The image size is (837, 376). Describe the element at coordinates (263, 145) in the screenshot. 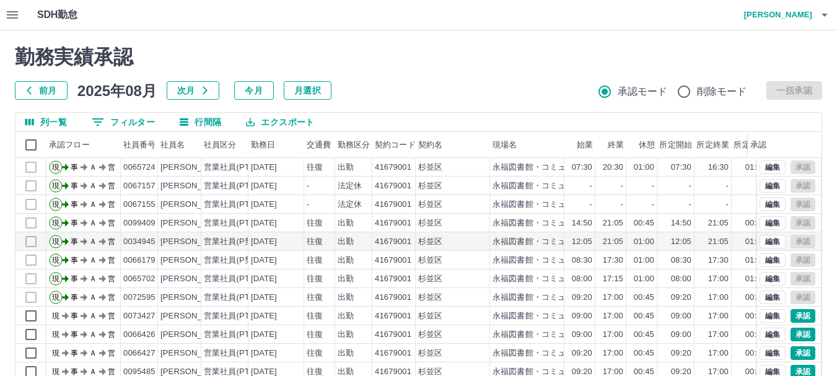

I see `div: 勤務日` at that location.